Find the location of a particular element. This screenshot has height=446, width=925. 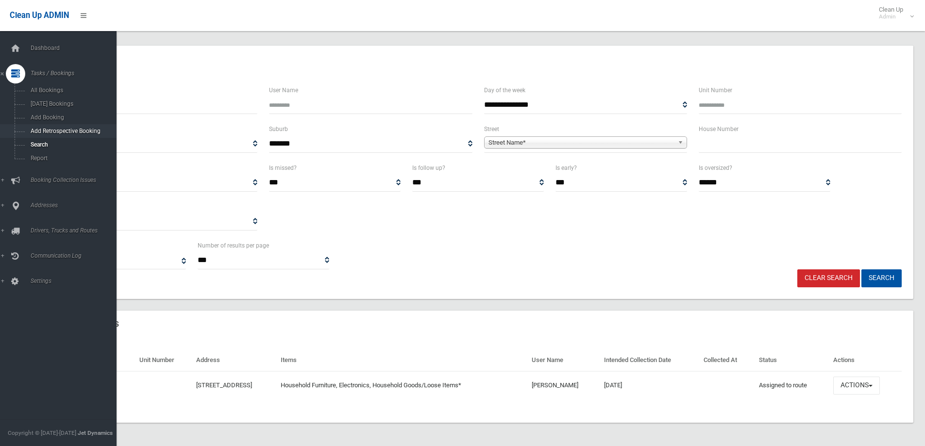

td: Household Furniture, Electronics, Household Goods/Loose Items* is located at coordinates (402, 386).